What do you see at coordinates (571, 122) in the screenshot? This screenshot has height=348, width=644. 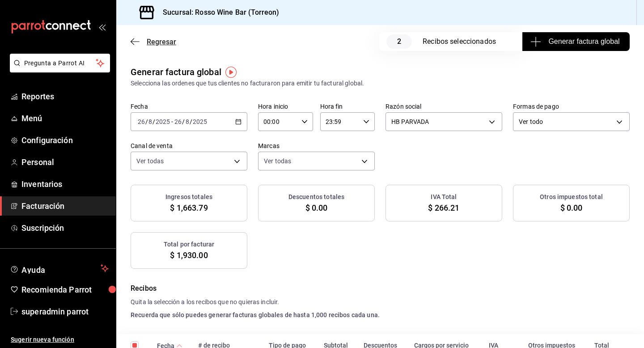 I see `div: Ver todo` at bounding box center [571, 122].